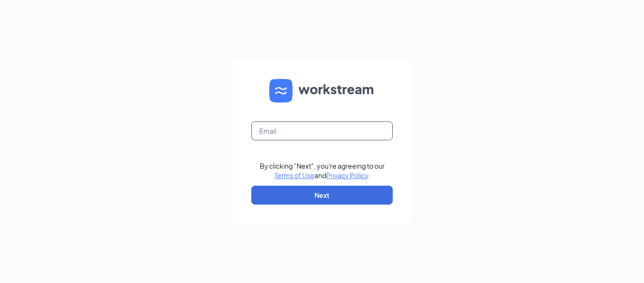 The image size is (644, 283). Describe the element at coordinates (294, 175) in the screenshot. I see `a: Terms of Use` at that location.